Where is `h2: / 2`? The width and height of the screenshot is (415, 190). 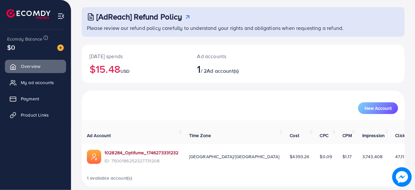 h2: / 2 is located at coordinates (230, 69).